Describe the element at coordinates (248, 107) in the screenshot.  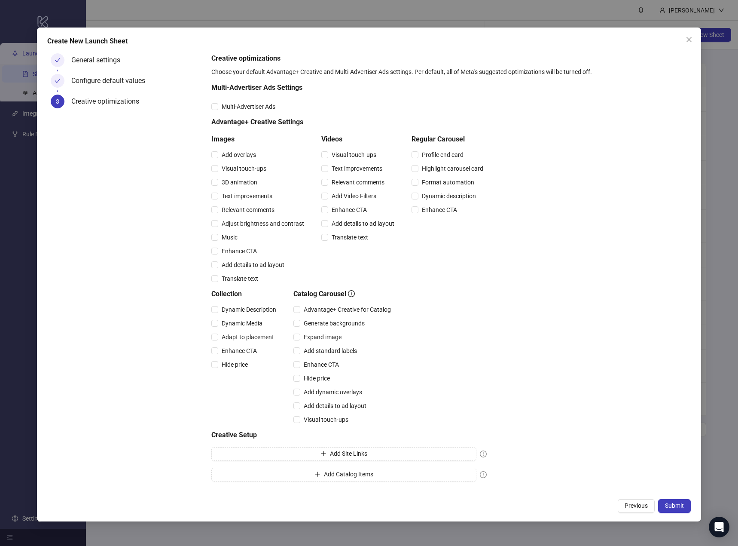
I see `span: Multi-Advertiser Ads` at that location.